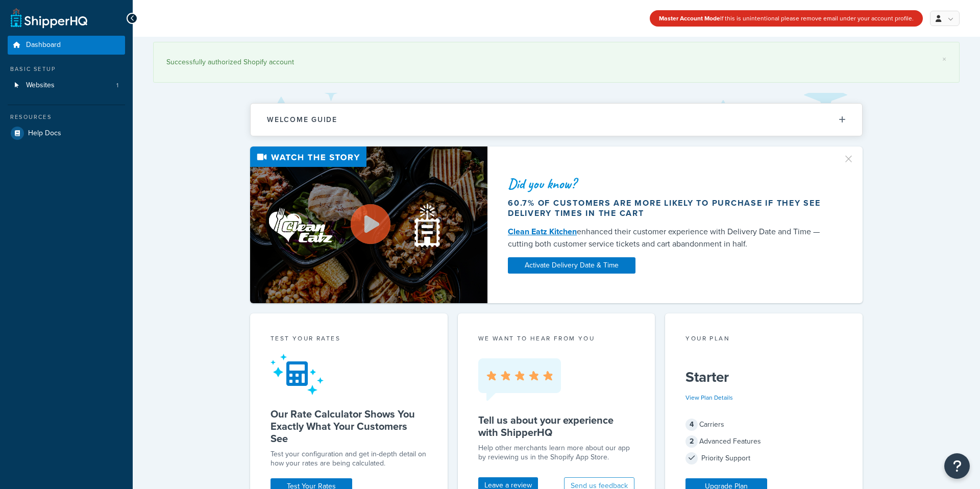  What do you see at coordinates (787, 19) in the screenshot?
I see `div: If this is unintentional please remove email under your account profile.` at bounding box center [787, 19].